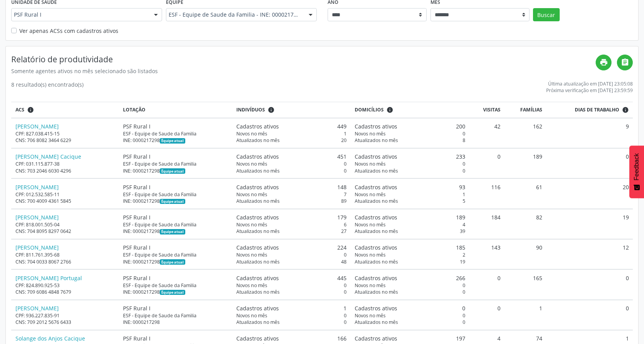 The width and height of the screenshot is (644, 344). What do you see at coordinates (291, 338) in the screenshot?
I see `div: 166` at bounding box center [291, 338].